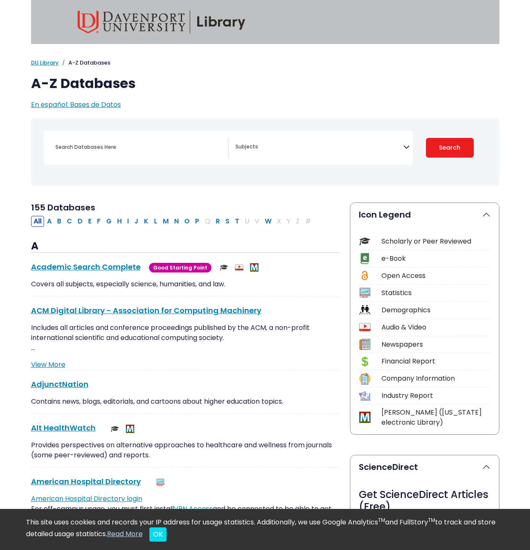  What do you see at coordinates (197, 221) in the screenshot?
I see `button: Filter Results P` at bounding box center [197, 221].